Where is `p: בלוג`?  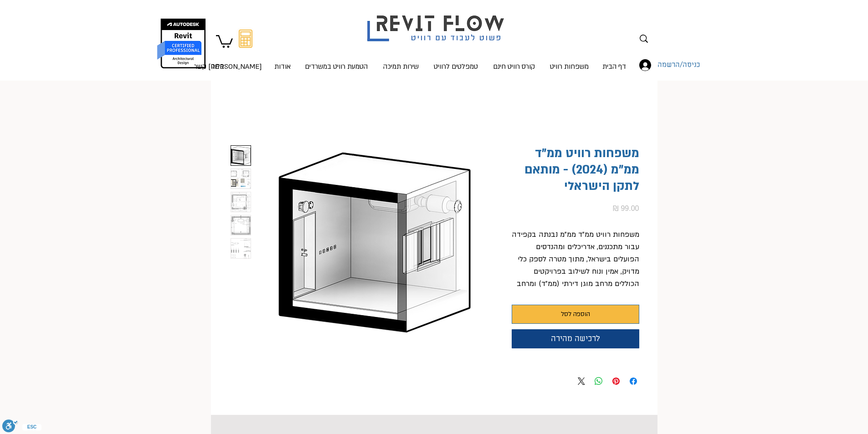
p: בלוג is located at coordinates (218, 67).